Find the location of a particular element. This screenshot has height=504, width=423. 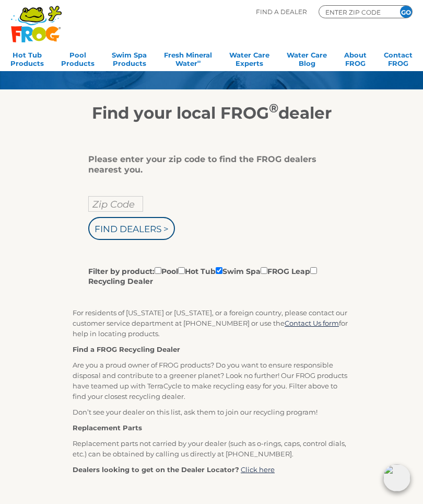

input: Find Dealers > is located at coordinates (132, 228).